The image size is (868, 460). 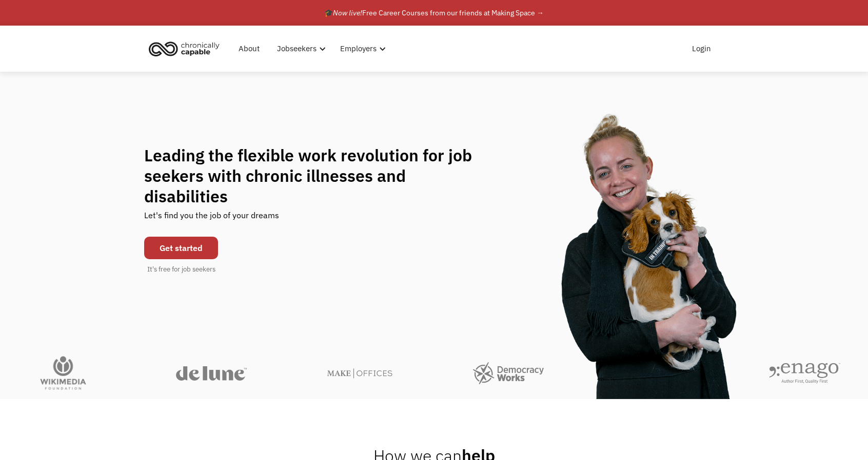 What do you see at coordinates (181, 269) in the screenshot?
I see `div: It's free for job seekers` at bounding box center [181, 269].